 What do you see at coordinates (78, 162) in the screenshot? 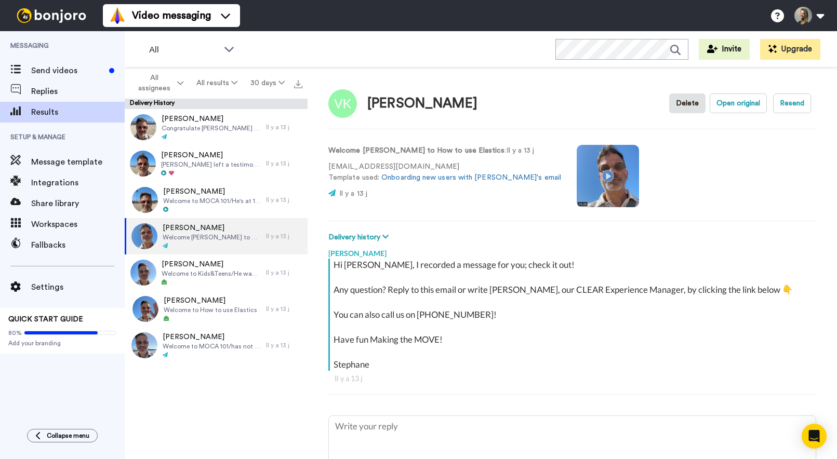
I see `span: Message template` at bounding box center [78, 162].